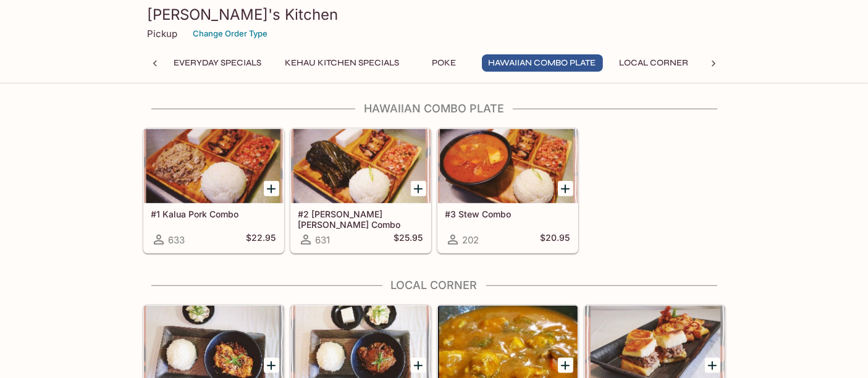 Image resolution: width=868 pixels, height=378 pixels. What do you see at coordinates (542, 63) in the screenshot?
I see `button: Hawaiian Combo Plate` at bounding box center [542, 63].